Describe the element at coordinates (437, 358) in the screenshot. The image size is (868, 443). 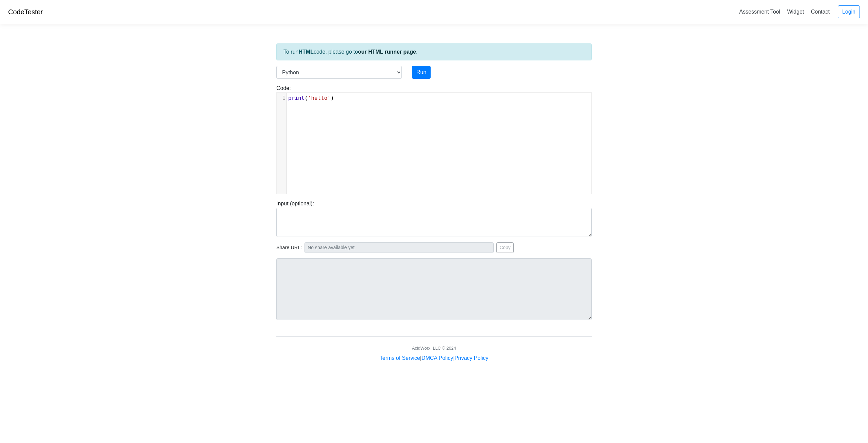
I see `a: DMCA Policy` at that location.